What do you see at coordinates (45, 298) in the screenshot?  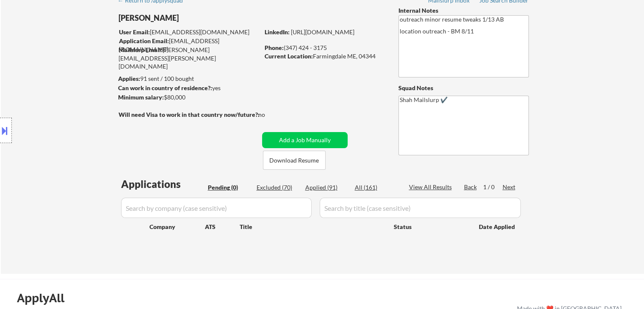 I see `div: ApplyAll` at bounding box center [45, 298].